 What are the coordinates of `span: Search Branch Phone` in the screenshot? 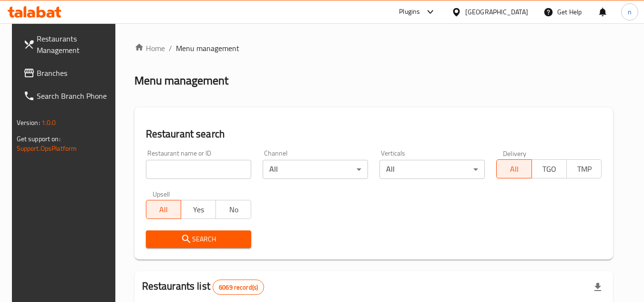 It's located at (75, 96).